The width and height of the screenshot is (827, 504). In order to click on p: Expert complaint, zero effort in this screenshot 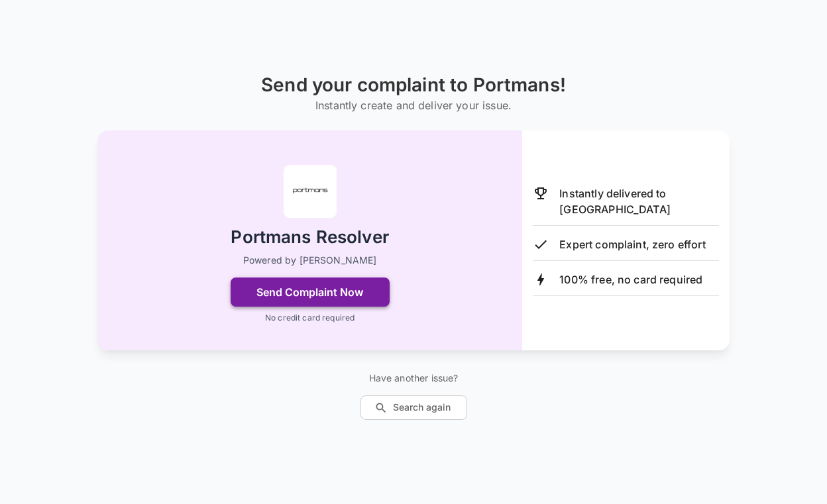, I will do `click(632, 245)`.